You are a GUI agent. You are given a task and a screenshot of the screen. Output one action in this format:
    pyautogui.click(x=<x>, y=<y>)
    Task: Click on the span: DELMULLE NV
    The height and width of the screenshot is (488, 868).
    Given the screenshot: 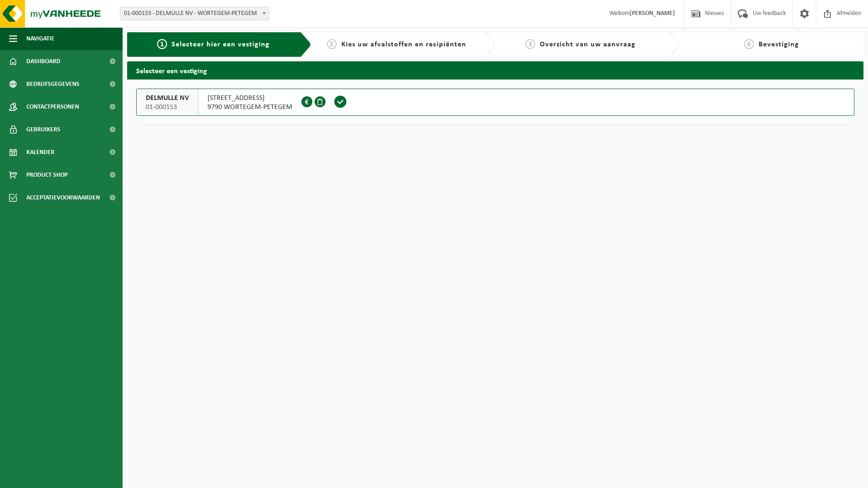 What is the action you would take?
    pyautogui.click(x=167, y=98)
    